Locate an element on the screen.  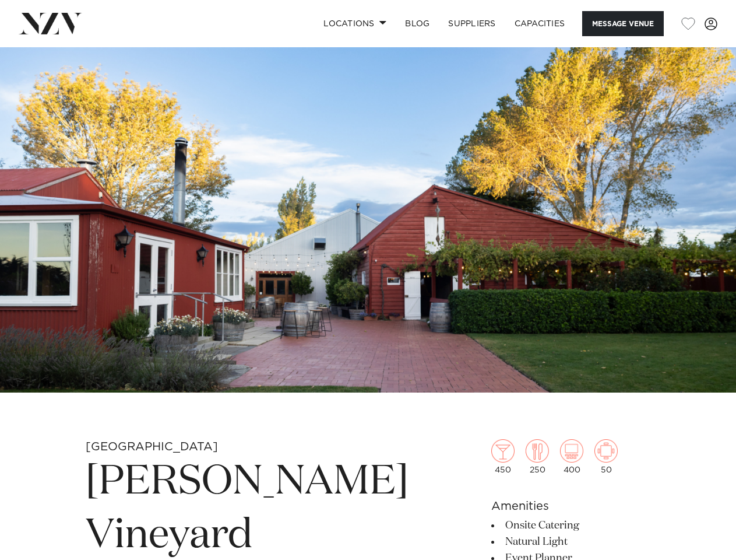
h6: Amenities is located at coordinates (570, 506).